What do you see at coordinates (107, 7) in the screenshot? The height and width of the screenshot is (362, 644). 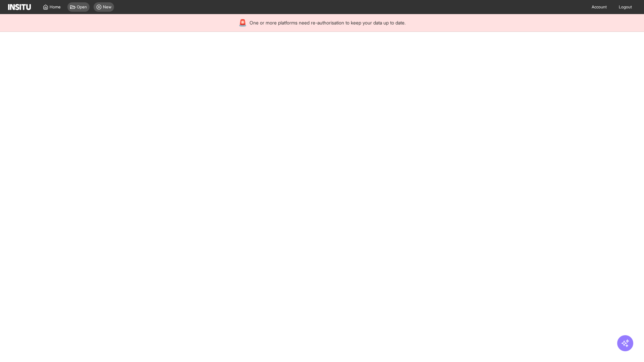 I see `span: New` at bounding box center [107, 7].